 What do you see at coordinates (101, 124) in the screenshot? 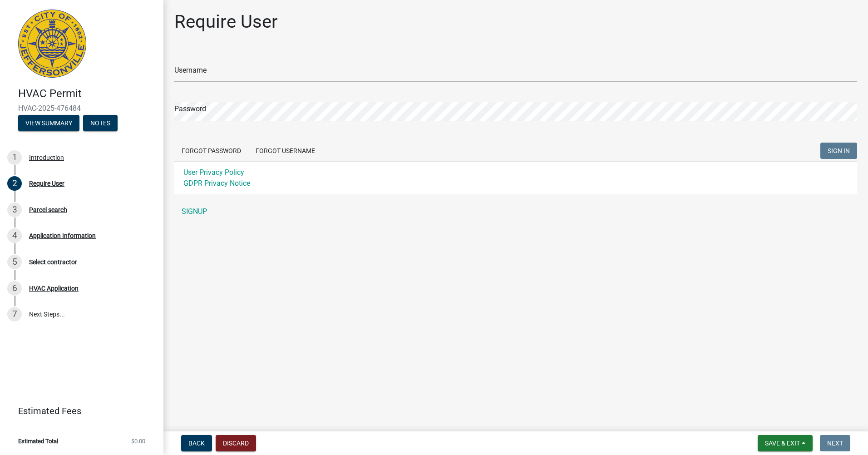
I see `wm-modal-confirm: Notes` at bounding box center [101, 124].